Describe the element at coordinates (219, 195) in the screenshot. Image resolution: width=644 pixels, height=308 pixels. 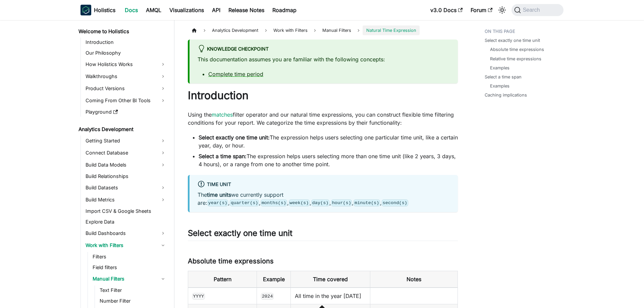
I see `strong: time units` at that location.